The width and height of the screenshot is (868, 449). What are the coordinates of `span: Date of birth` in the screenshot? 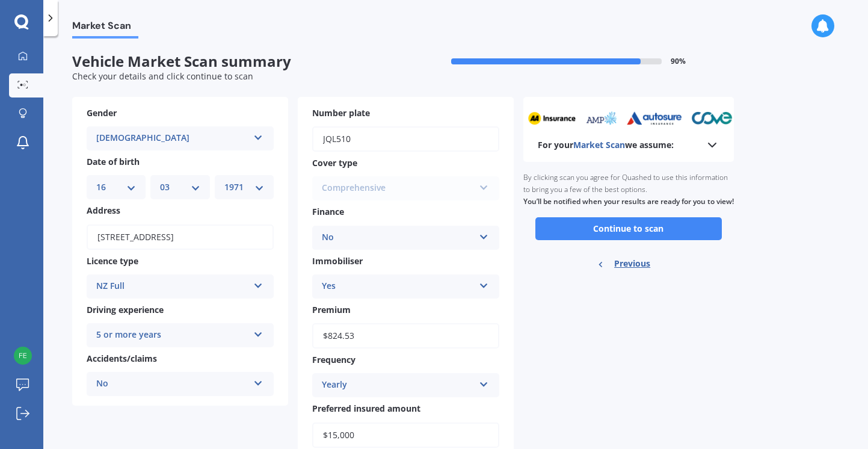 It's located at (113, 161).